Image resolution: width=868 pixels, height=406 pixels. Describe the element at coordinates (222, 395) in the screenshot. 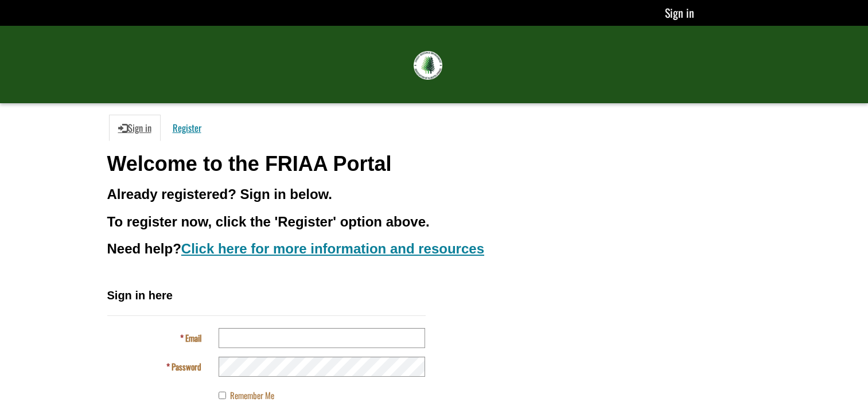

I see `input: Remember Me` at that location.